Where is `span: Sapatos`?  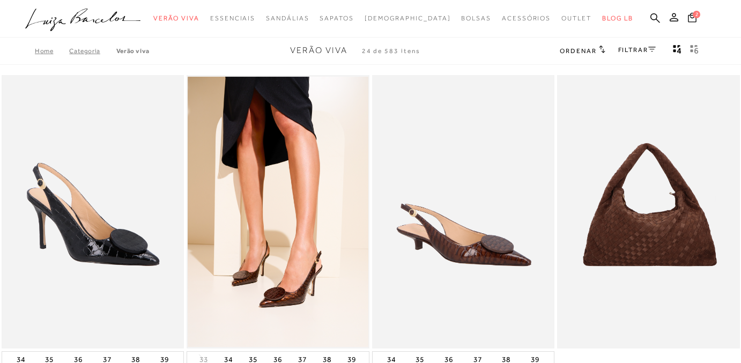
span: Sapatos is located at coordinates (336, 18).